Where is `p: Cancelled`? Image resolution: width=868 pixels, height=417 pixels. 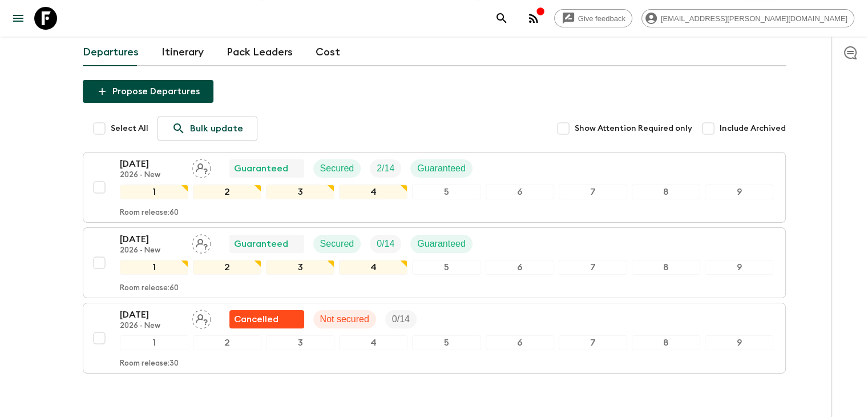 p: Cancelled is located at coordinates (256, 319).